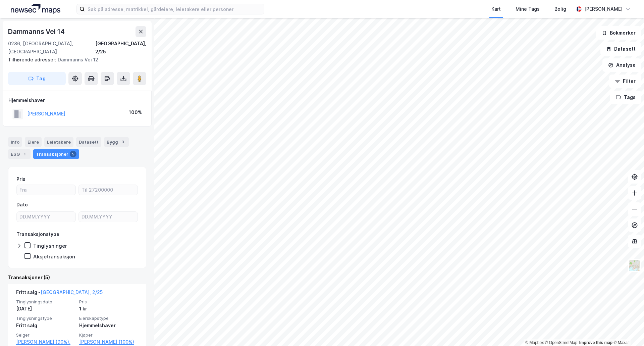 This screenshot has width=644, height=346. I want to click on button: Filter, so click(625, 81).